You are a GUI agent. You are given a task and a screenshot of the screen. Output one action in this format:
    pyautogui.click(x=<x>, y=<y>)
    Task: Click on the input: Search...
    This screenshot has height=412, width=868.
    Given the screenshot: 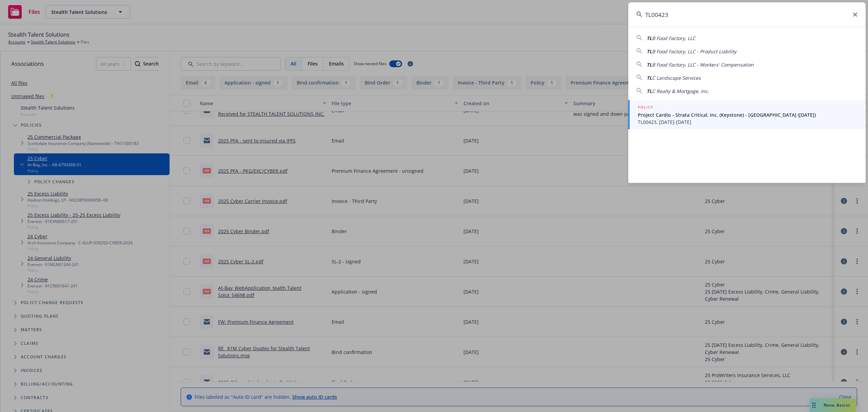 What is the action you would take?
    pyautogui.click(x=747, y=14)
    